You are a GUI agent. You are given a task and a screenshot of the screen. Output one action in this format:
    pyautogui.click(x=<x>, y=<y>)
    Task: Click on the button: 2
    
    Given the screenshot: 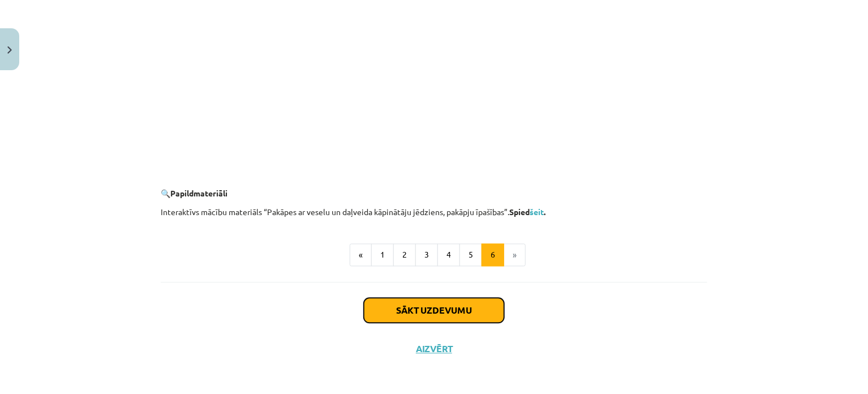 What is the action you would take?
    pyautogui.click(x=404, y=255)
    